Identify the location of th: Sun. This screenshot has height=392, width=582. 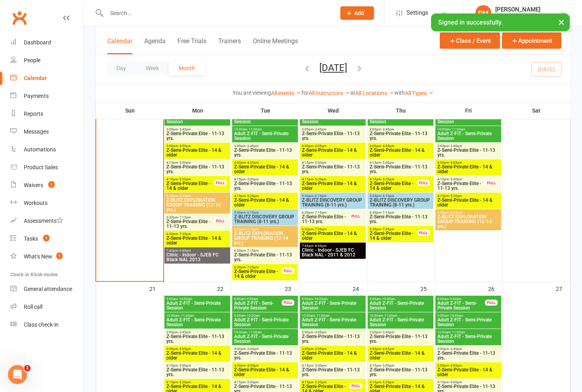
(129, 111).